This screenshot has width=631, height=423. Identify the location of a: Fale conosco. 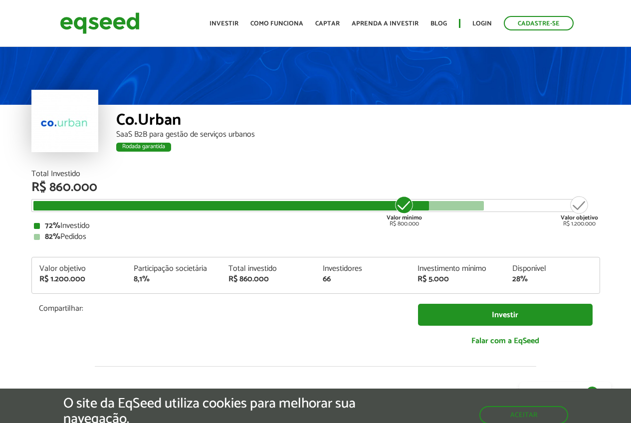
(565, 393).